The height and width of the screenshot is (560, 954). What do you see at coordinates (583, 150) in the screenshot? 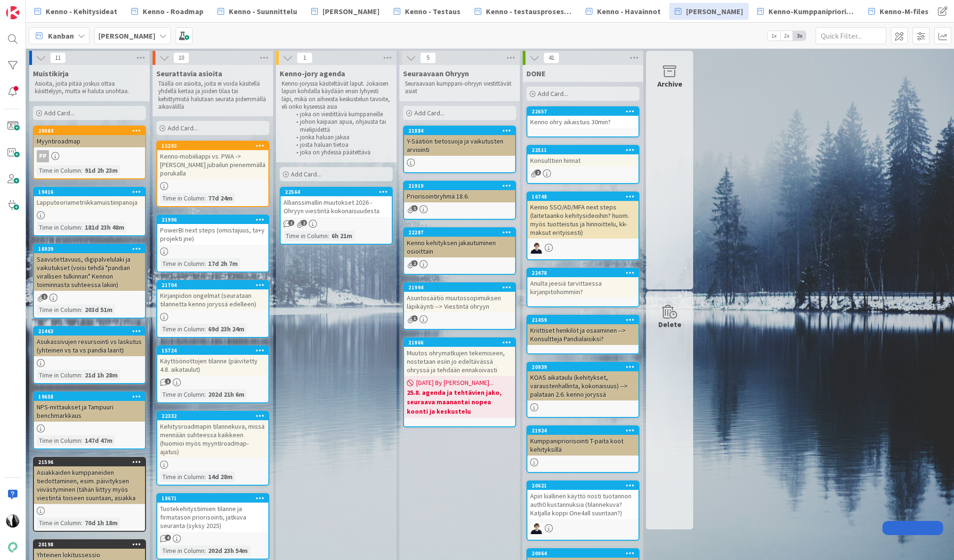
I see `div: 22511` at bounding box center [583, 150].